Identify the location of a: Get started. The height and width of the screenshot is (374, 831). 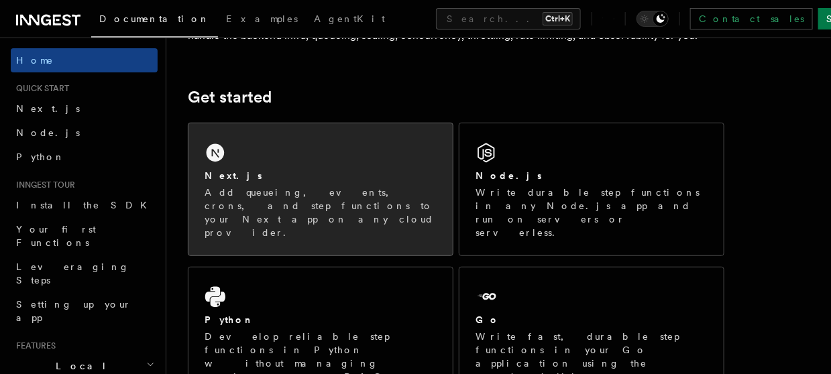
(229, 97).